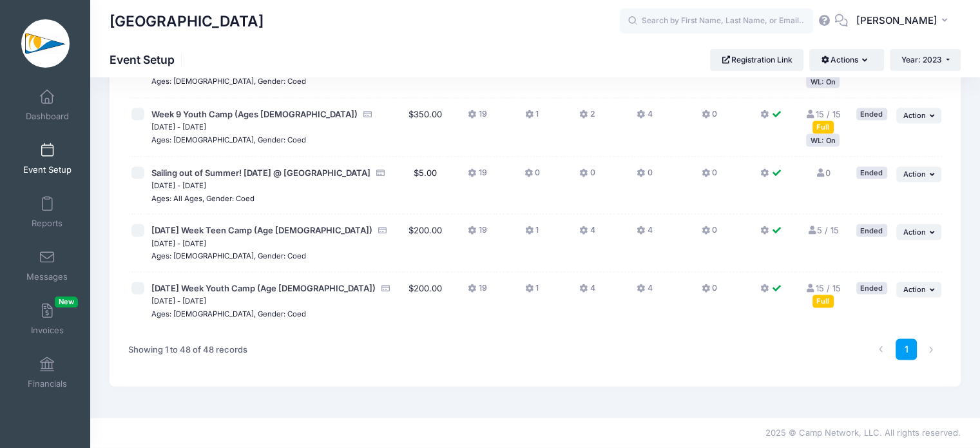  What do you see at coordinates (922, 59) in the screenshot?
I see `span: Year: 2023` at bounding box center [922, 59].